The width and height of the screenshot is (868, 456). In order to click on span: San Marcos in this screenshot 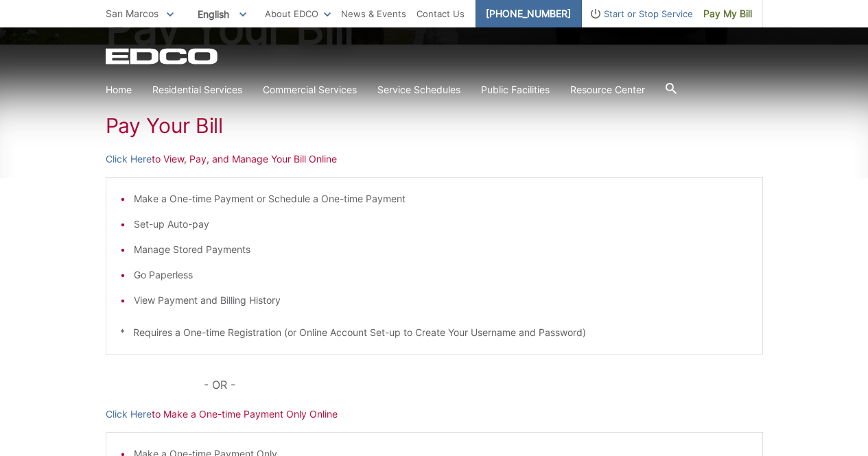, I will do `click(132, 13)`.